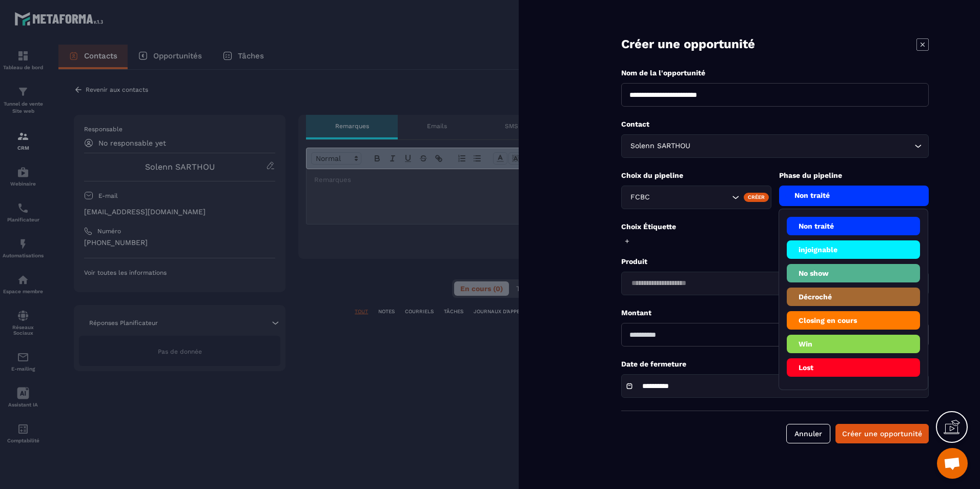 The image size is (980, 489). Describe the element at coordinates (775, 364) in the screenshot. I see `p: Date de fermeture` at that location.